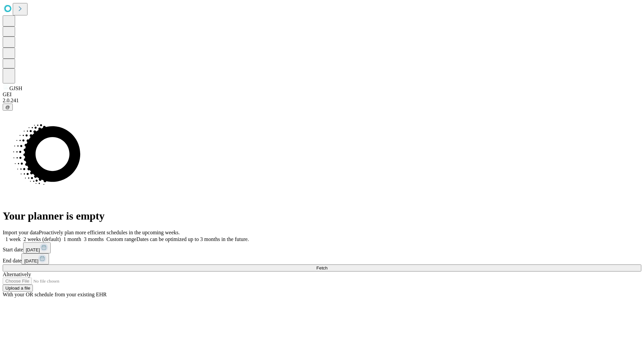 The image size is (644, 362). I want to click on span: 1 month, so click(72, 239).